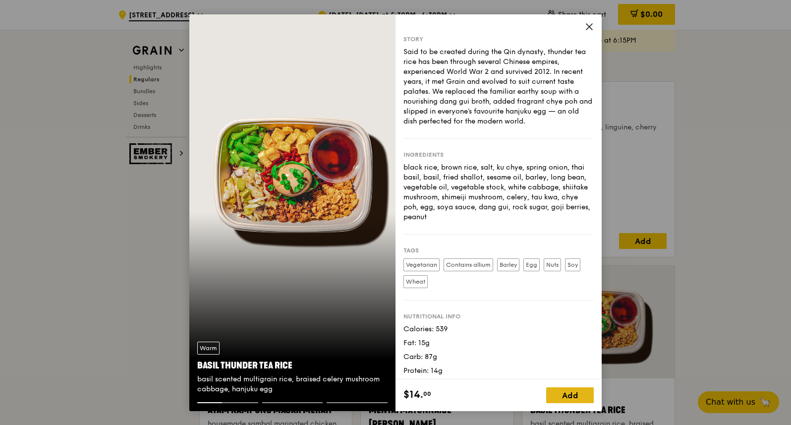 This screenshot has width=791, height=425. What do you see at coordinates (573, 265) in the screenshot?
I see `label: Soy` at bounding box center [573, 265].